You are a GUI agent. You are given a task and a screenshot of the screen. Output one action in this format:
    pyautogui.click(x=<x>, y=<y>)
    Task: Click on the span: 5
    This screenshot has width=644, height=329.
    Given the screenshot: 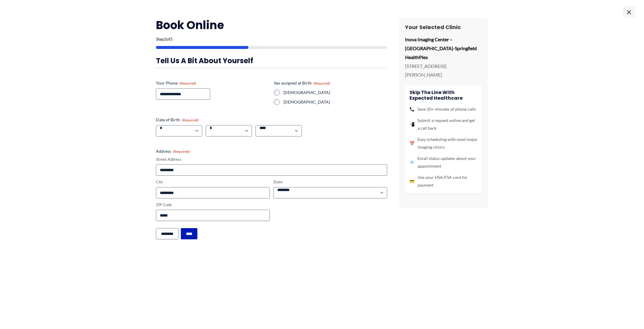 What is the action you would take?
    pyautogui.click(x=171, y=39)
    